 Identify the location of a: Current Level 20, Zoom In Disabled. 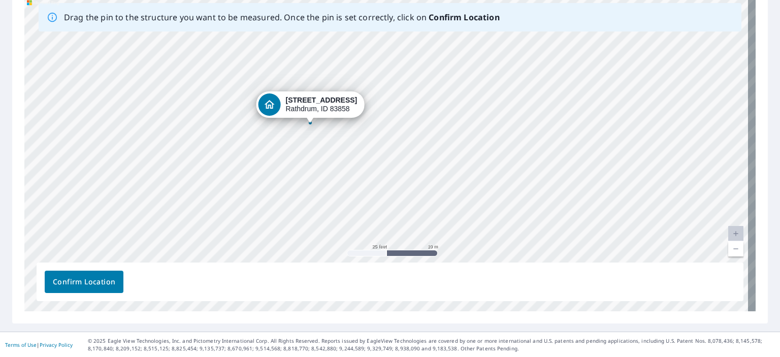
(736, 234).